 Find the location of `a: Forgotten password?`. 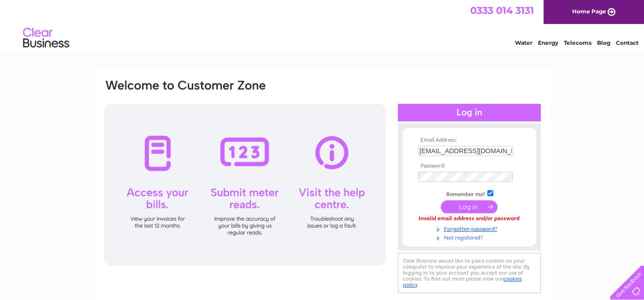

a: Forgotten password? is located at coordinates (470, 228).